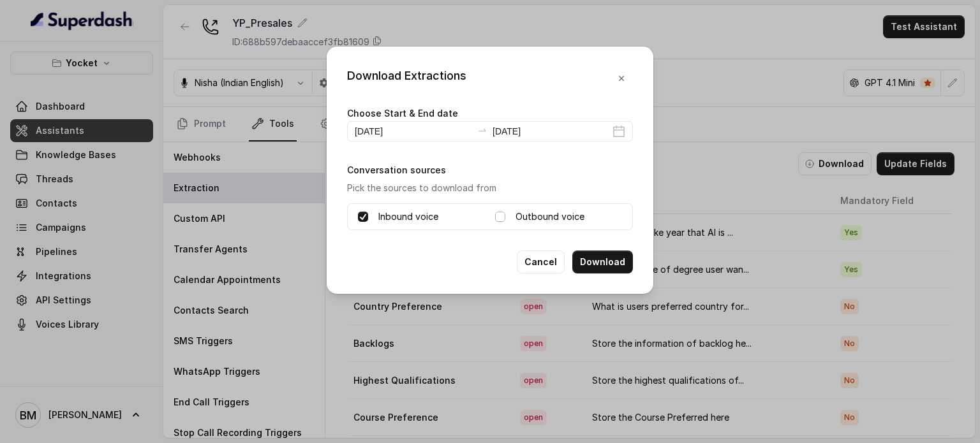 The image size is (980, 443). Describe the element at coordinates (482, 130) in the screenshot. I see `span: swap-right` at that location.